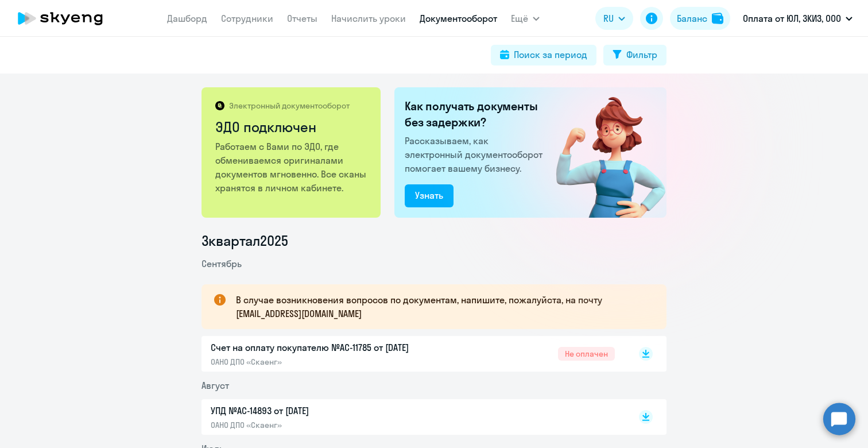 This screenshot has width=868, height=448. Describe the element at coordinates (476, 155) in the screenshot. I see `p: Рассказываем, как электронный документооборот помогает вашему бизнесу.` at that location.